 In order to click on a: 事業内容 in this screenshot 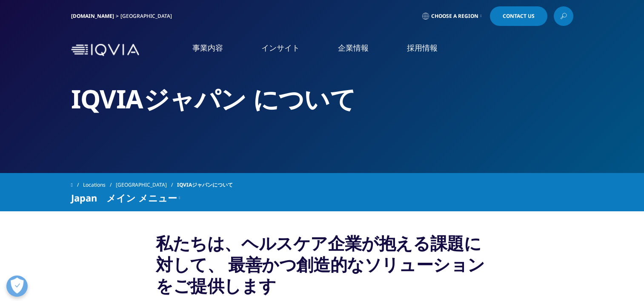, I will do `click(208, 48)`.